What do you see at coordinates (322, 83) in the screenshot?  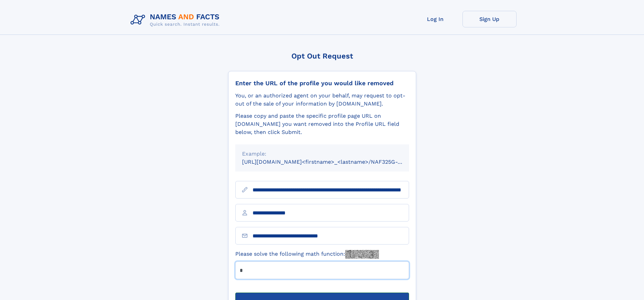 I see `div: Enter the URL of the profile you would like removed` at bounding box center [322, 83].